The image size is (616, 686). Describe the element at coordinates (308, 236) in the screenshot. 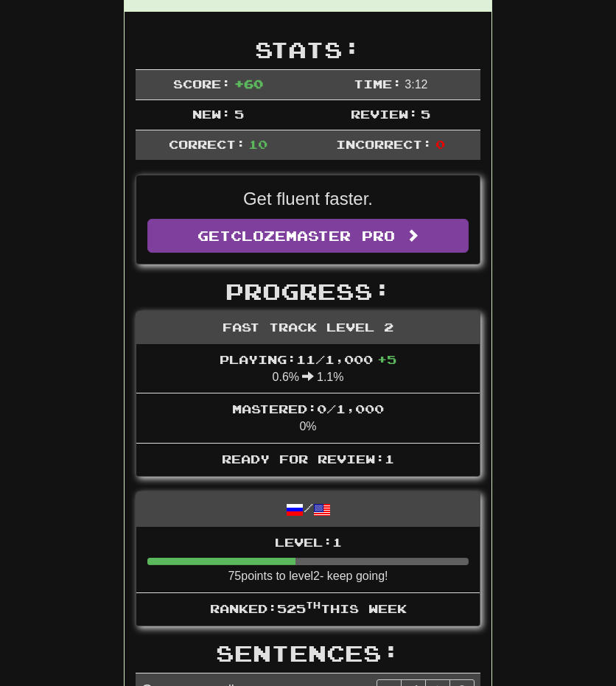

I see `a: GetClozemaster Pro` at that location.